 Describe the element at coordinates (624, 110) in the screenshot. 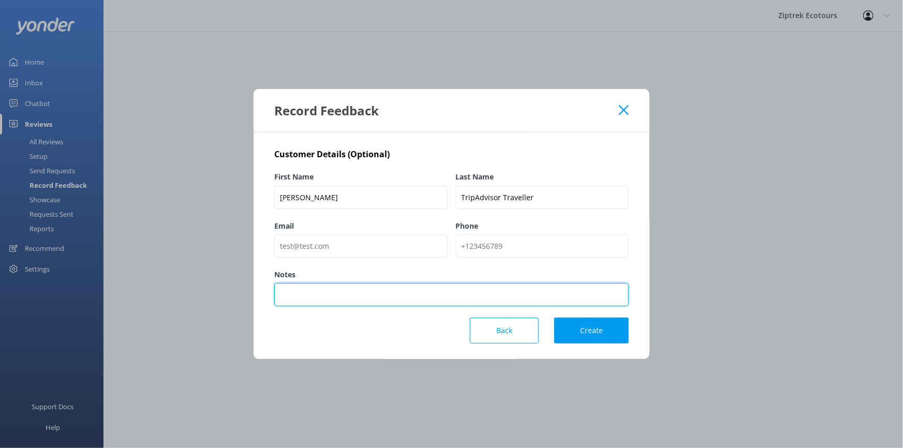

I see `button: Close` at that location.